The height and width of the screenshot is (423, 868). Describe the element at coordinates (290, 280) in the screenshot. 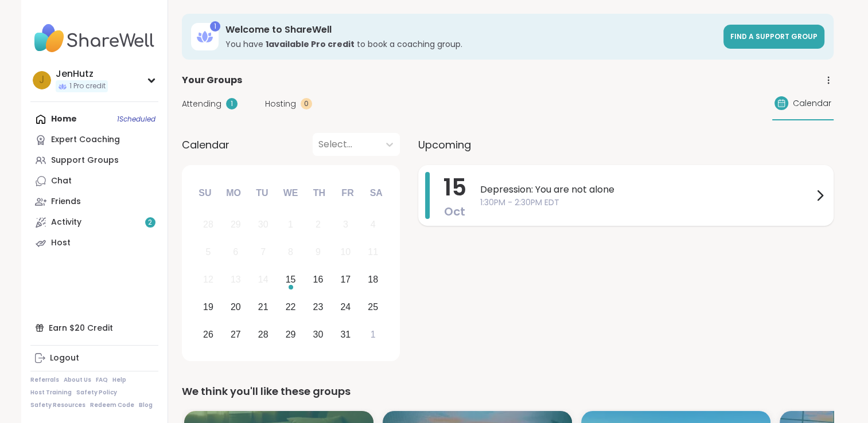

I see `div: Choose Wednesday, October 15th, 2025` at that location.